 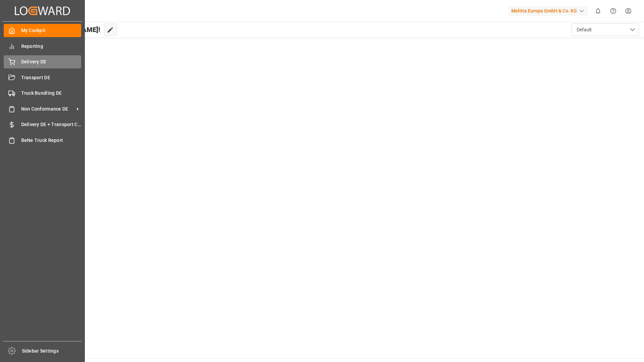 I want to click on span: Delivery DE, so click(x=51, y=62).